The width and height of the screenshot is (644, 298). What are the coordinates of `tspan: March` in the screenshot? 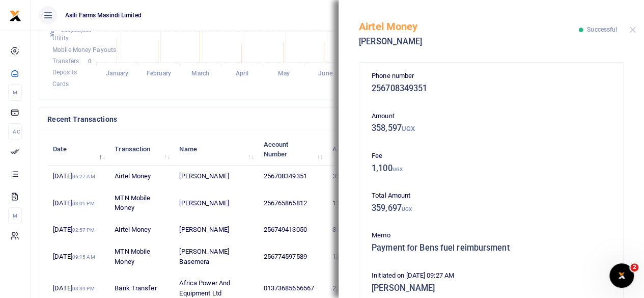 It's located at (200, 73).